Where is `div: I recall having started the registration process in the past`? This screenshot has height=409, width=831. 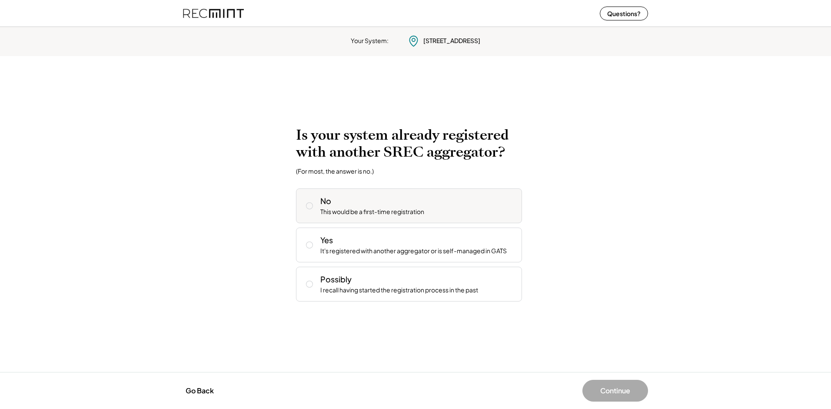 div: I recall having started the registration process in the past is located at coordinates (399, 290).